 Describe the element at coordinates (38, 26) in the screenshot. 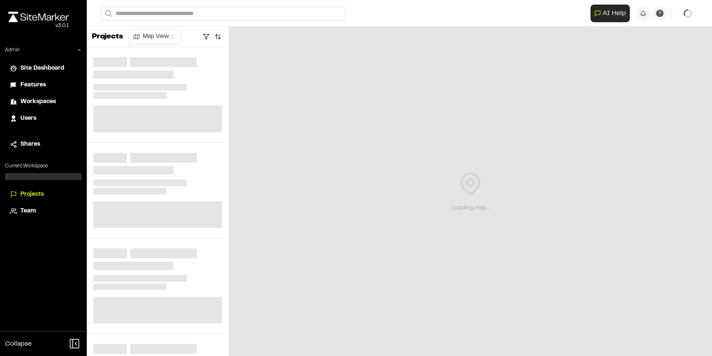

I see `div: Oh geez...please don't...` at that location.